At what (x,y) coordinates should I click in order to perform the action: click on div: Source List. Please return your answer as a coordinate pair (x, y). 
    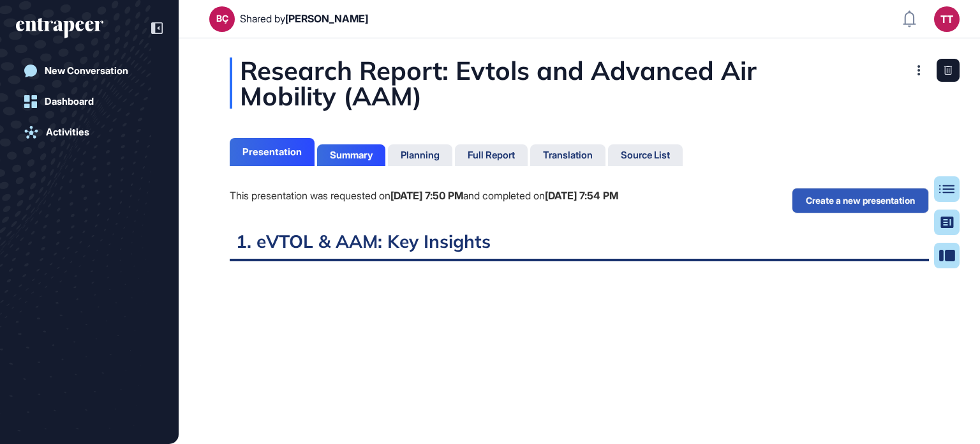
    Looking at the image, I should click on (645, 155).